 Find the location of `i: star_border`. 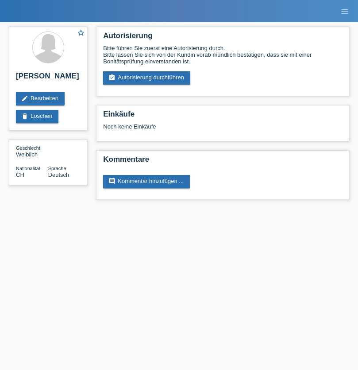

i: star_border is located at coordinates (81, 33).